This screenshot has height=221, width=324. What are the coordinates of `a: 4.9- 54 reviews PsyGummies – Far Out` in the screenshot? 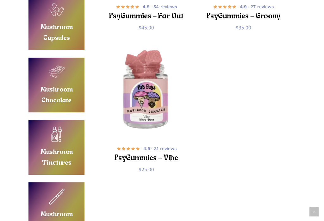 It's located at (147, 11).